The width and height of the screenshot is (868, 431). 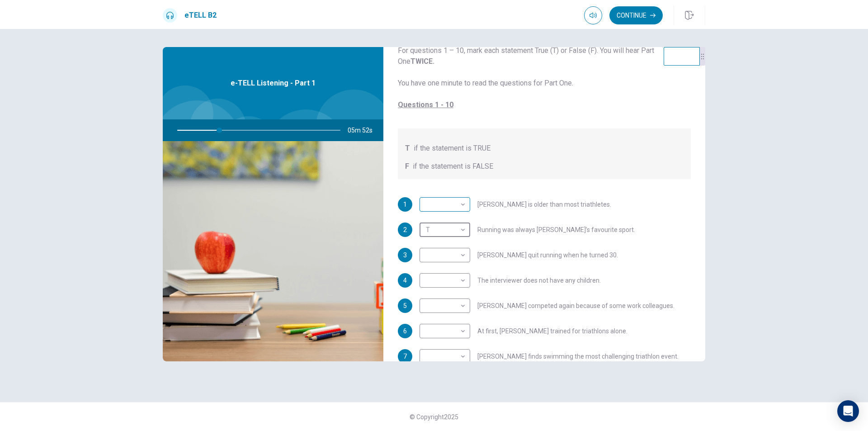 I want to click on span: 1, so click(x=405, y=205).